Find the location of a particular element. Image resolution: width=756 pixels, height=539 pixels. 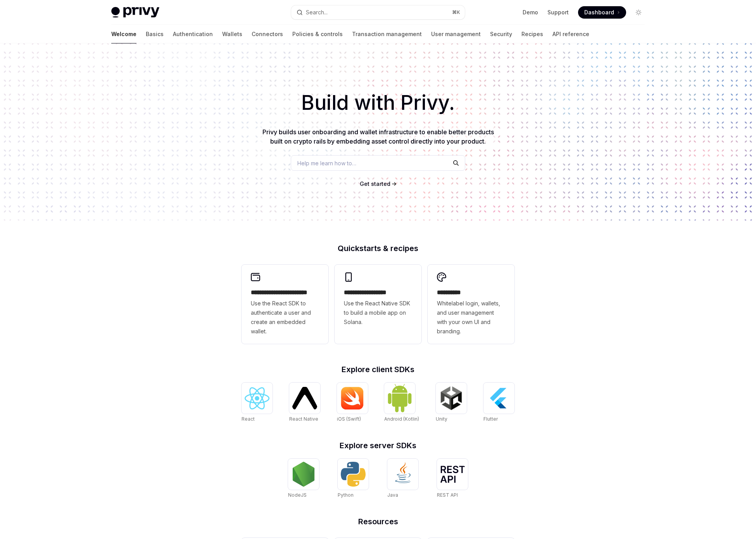

span: ⌘ K is located at coordinates (456, 12).